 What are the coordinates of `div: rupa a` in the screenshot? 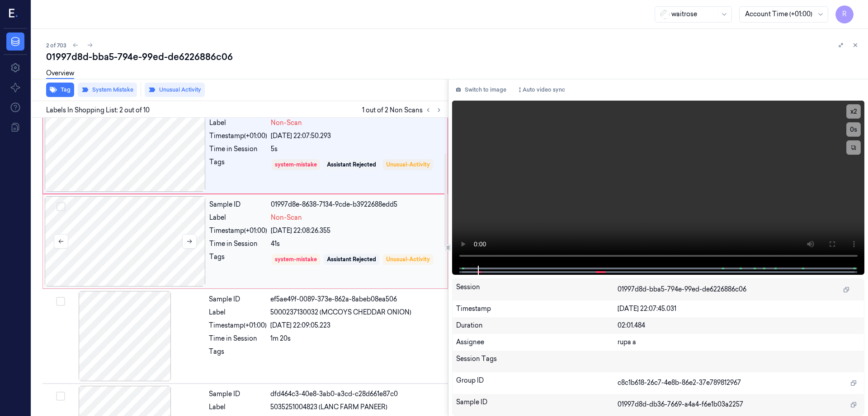 It's located at (738, 342).